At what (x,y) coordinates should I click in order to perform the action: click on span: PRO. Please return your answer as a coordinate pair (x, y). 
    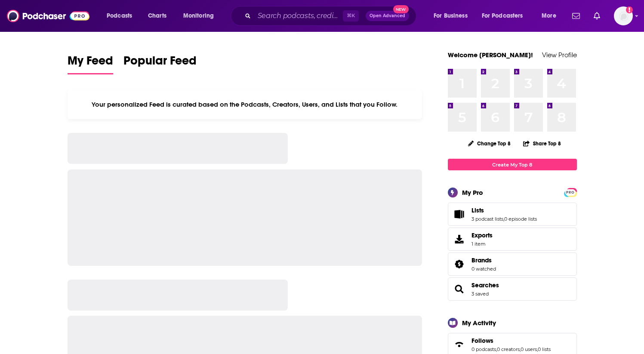
    Looking at the image, I should click on (570, 192).